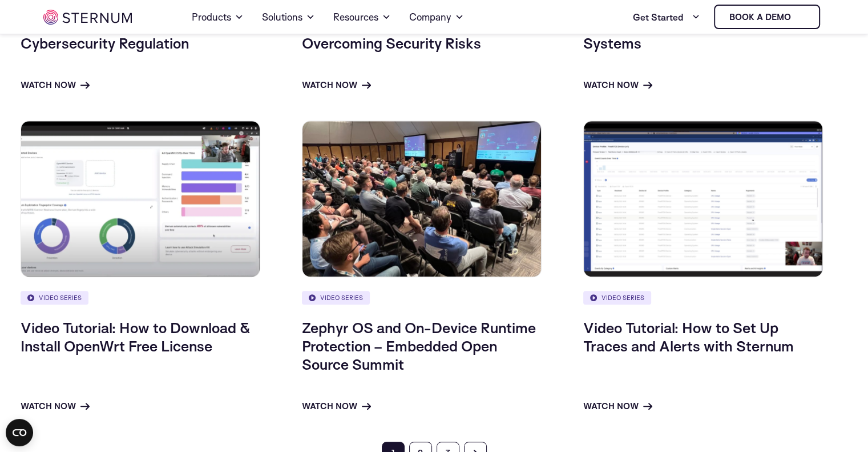  What do you see at coordinates (141, 199) in the screenshot?
I see `img: Video Tutorial: How to Download & Install OpenWrt Free License` at bounding box center [141, 199].